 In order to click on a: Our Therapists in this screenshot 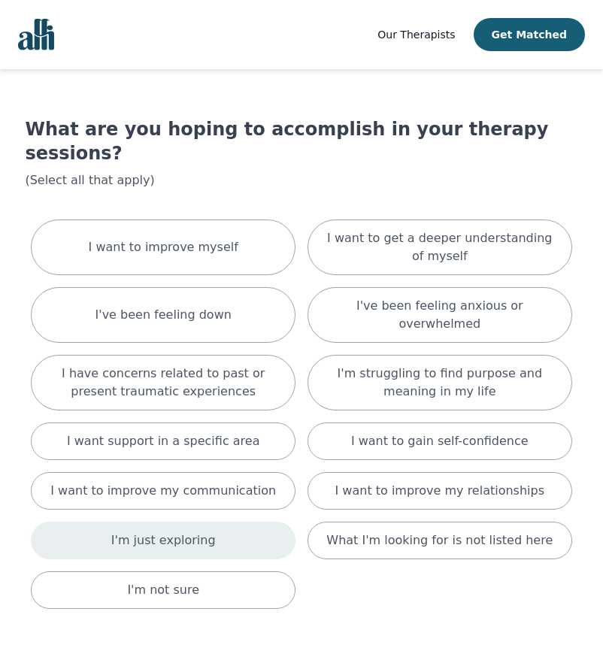, I will do `click(416, 35)`.